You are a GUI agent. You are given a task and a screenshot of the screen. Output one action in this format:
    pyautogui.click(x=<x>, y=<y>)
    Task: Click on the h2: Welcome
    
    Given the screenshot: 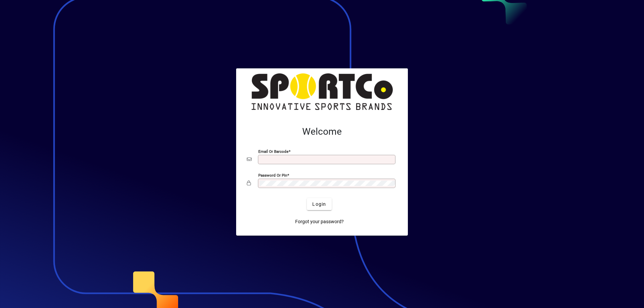 What is the action you would take?
    pyautogui.click(x=322, y=132)
    